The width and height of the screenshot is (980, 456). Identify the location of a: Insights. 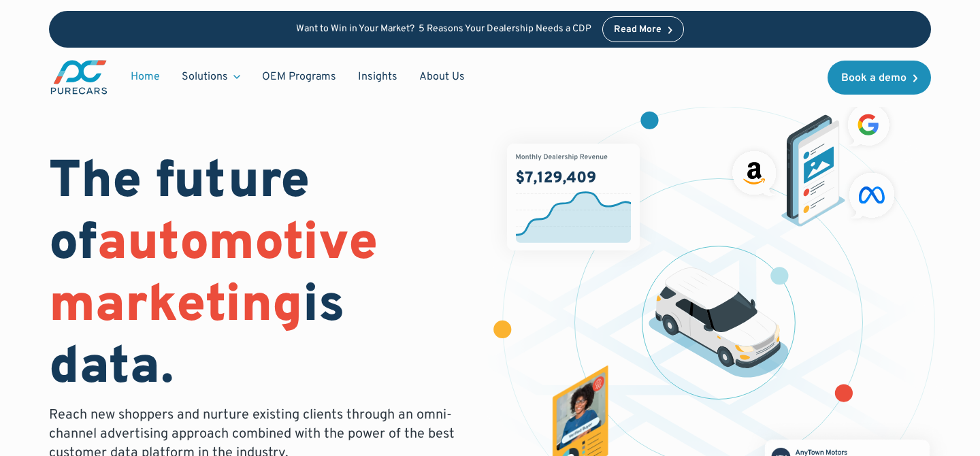
(378, 77).